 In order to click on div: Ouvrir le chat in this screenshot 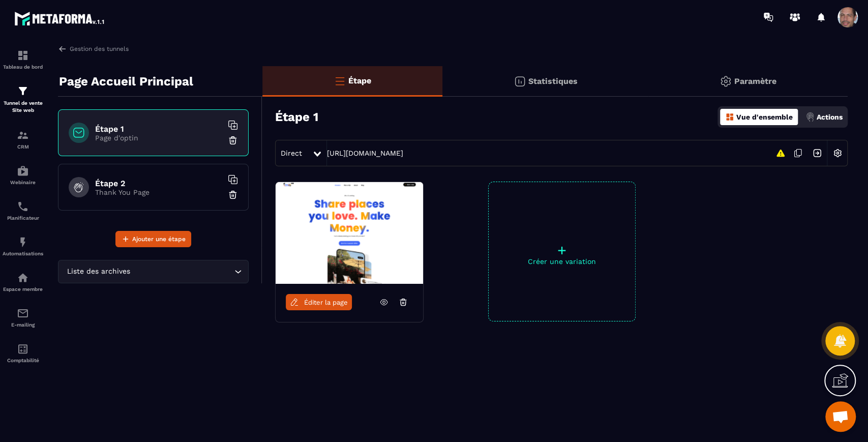, I will do `click(840, 417)`.